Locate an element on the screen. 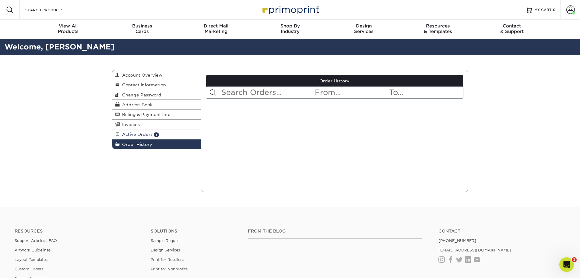 This screenshot has height=278, width=580. span: Invoices is located at coordinates (130, 124).